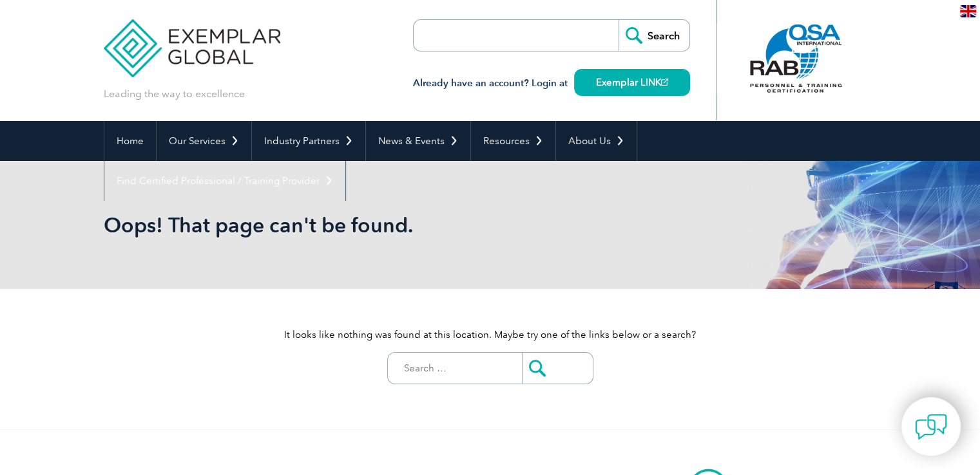 The height and width of the screenshot is (475, 980). What do you see at coordinates (654, 35) in the screenshot?
I see `input: Search` at bounding box center [654, 35].